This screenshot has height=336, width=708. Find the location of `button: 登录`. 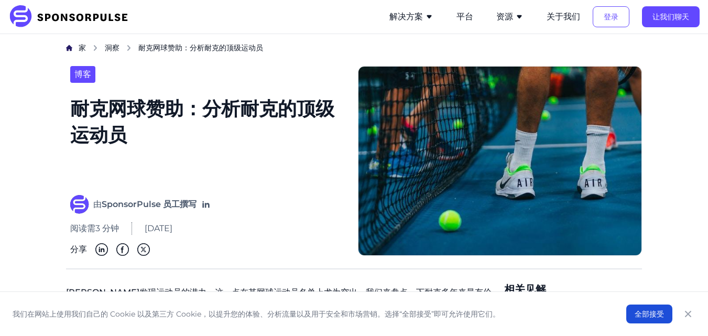

button: 登录 is located at coordinates (611, 17).